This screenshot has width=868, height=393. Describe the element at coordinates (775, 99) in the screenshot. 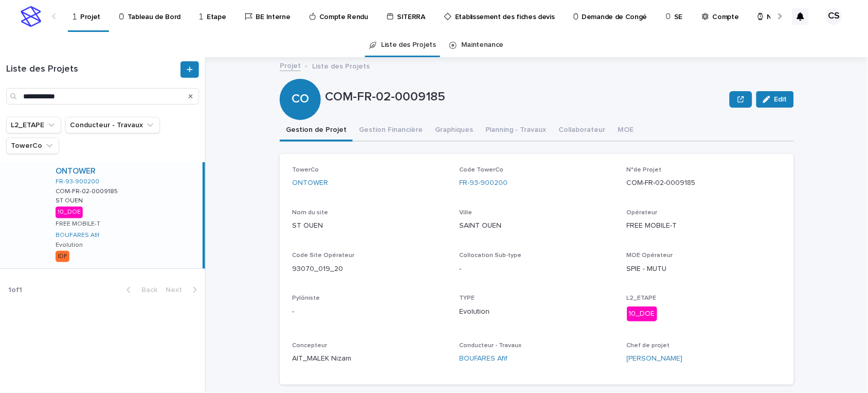

I see `button: Edit` at that location.